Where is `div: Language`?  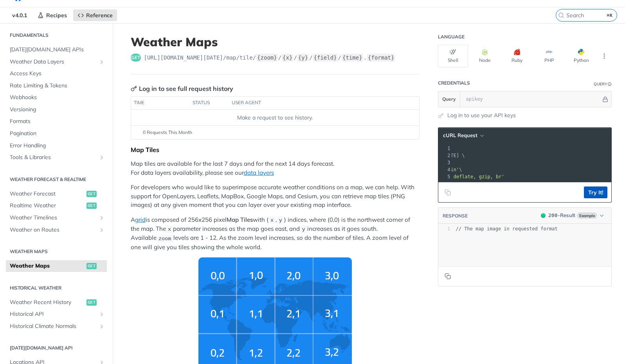 div: Language is located at coordinates (451, 37).